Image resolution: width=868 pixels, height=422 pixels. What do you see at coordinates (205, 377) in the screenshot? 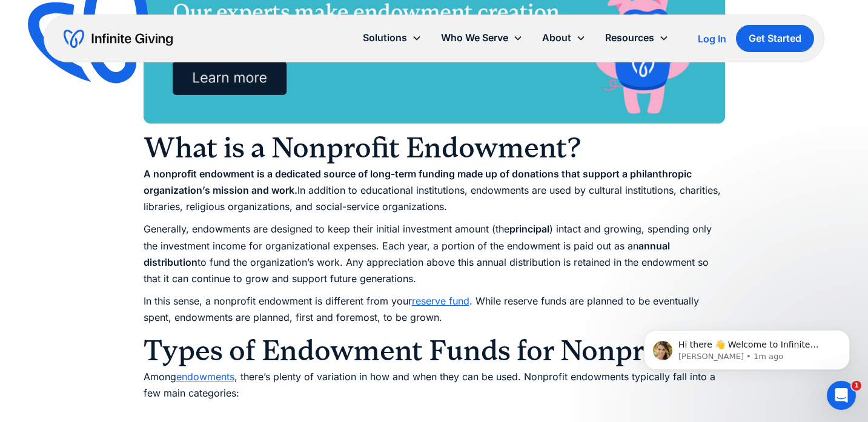
I see `a: endowments` at bounding box center [205, 377].